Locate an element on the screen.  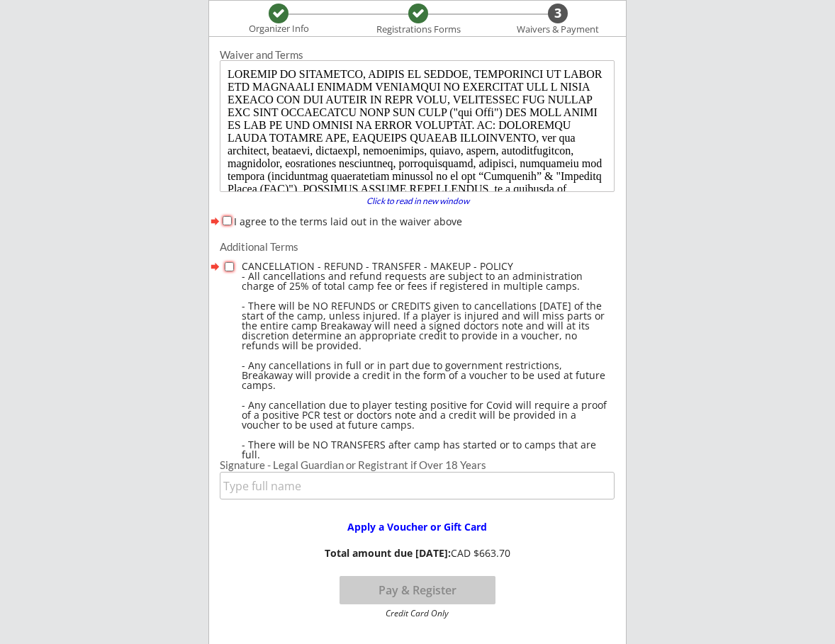
div: Apply a Voucher or Gift Card is located at coordinates (417, 528).